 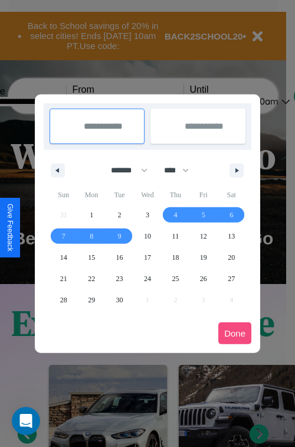 I want to click on span: 11, so click(x=176, y=236).